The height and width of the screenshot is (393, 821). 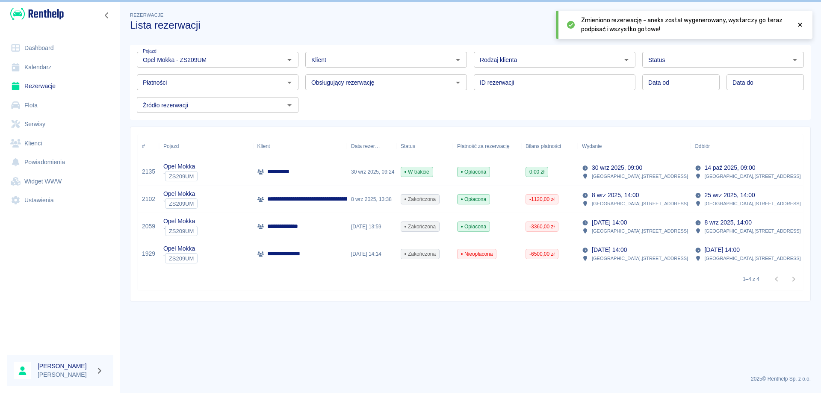 What do you see at coordinates (148, 226) in the screenshot?
I see `a: 2059` at bounding box center [148, 226].